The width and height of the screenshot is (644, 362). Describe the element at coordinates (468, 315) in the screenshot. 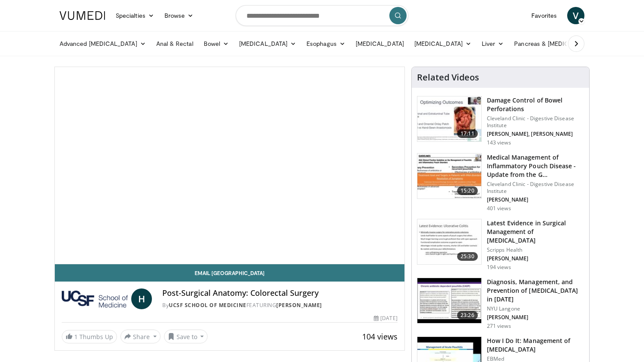

I see `span: 23:26` at that location.